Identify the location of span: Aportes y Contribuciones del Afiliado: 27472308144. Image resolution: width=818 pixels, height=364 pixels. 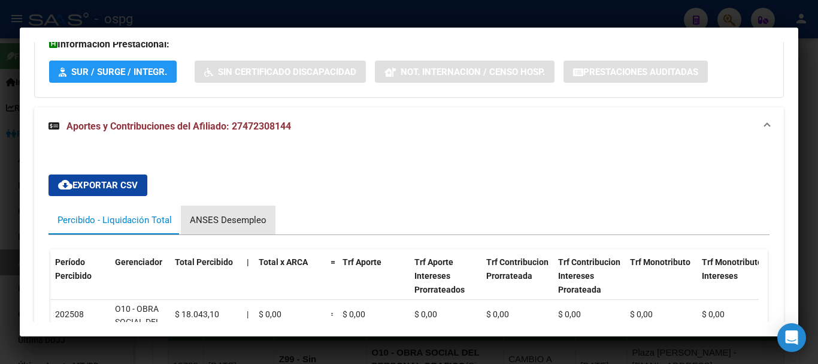
(179, 126).